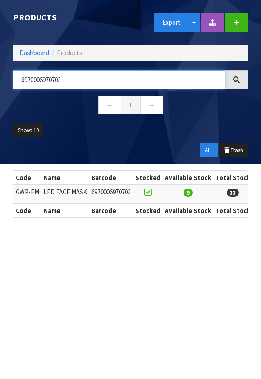  What do you see at coordinates (131, 105) in the screenshot?
I see `a: 1` at bounding box center [131, 105].